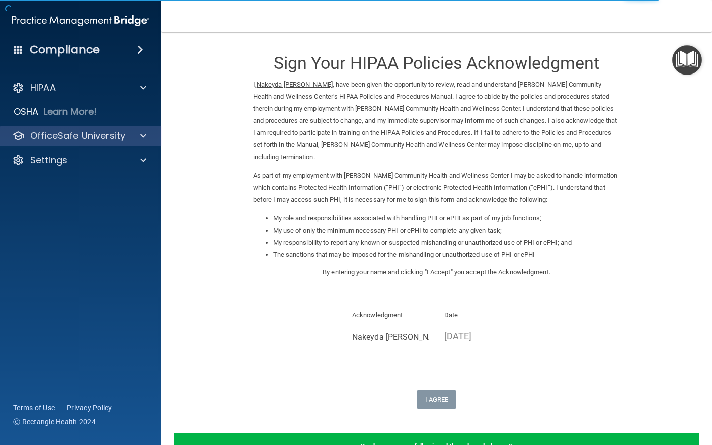  I want to click on a: Privacy Policy, so click(90, 407).